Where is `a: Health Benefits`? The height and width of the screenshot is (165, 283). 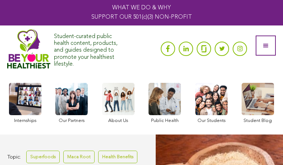
a: Health Benefits is located at coordinates (118, 157).